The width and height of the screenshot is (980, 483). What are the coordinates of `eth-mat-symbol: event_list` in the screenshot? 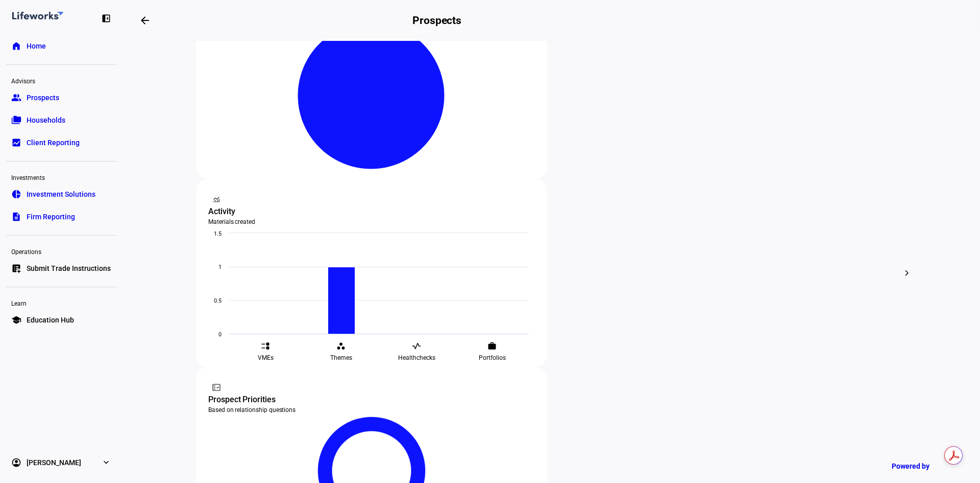 It's located at (265, 345).